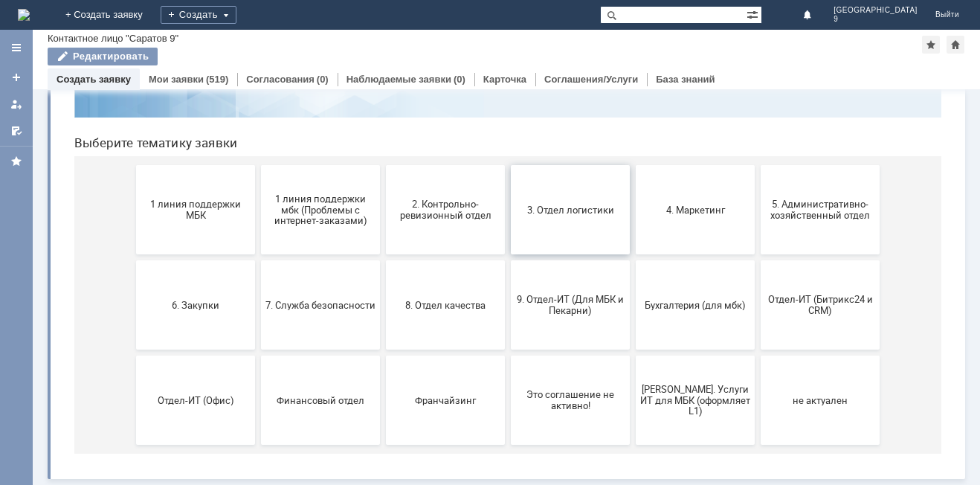 The image size is (980, 485). What do you see at coordinates (133, 223) in the screenshot?
I see `span: 1 линия поддержки МБК` at bounding box center [133, 223].